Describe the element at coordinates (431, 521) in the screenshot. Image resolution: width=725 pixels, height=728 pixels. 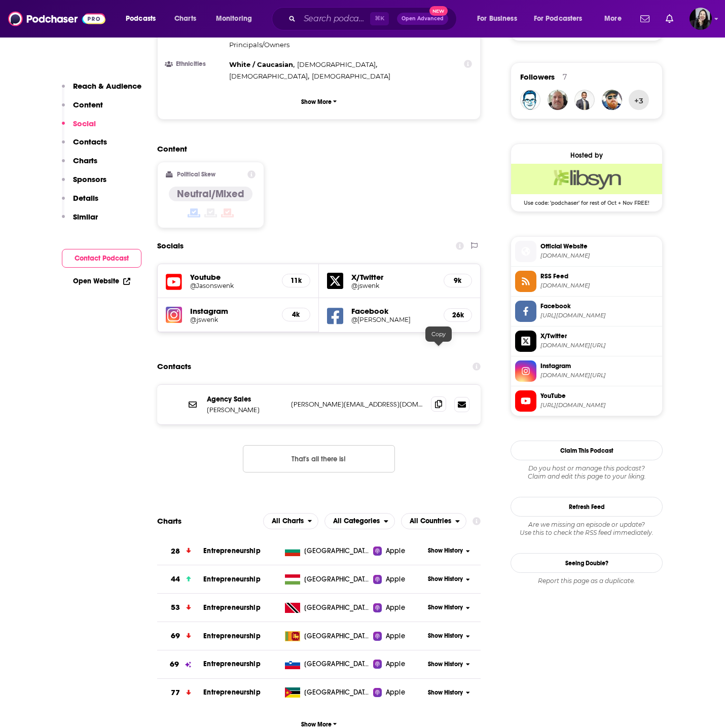
I see `span: All Countries` at that location.